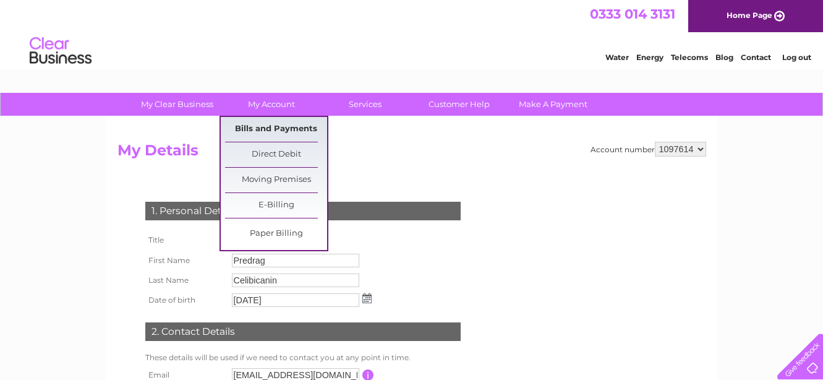 The height and width of the screenshot is (380, 823). What do you see at coordinates (276, 234) in the screenshot?
I see `a: Paper Billing` at bounding box center [276, 234].